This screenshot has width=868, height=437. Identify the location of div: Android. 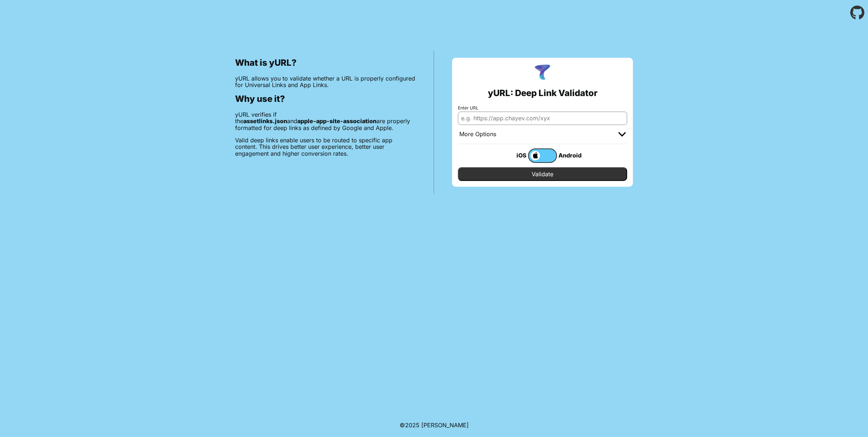
(571, 155).